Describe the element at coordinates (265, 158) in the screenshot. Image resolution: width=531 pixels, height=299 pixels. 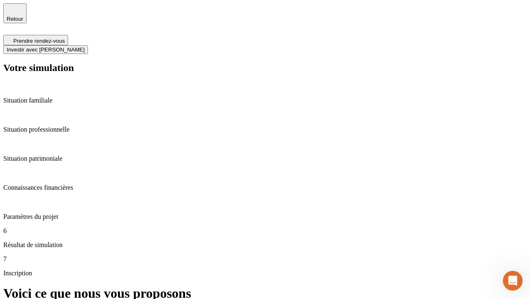
I see `p: Situation patrimoniale` at that location.